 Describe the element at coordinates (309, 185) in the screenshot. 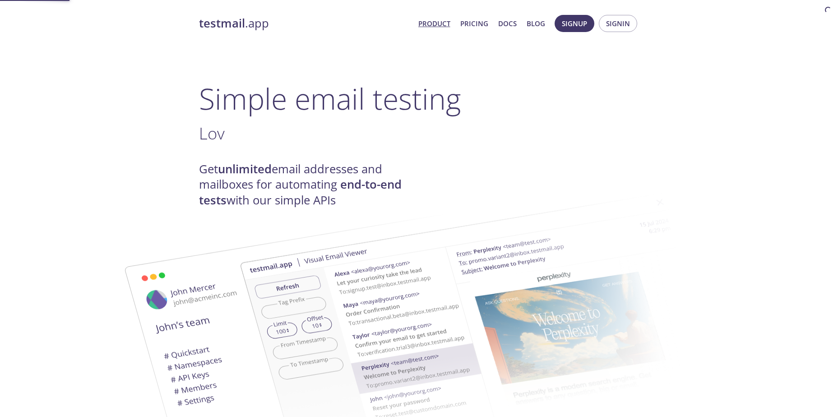

I see `h4: Get email addresses and mailboxes for automating with our simple APIs` at that location.